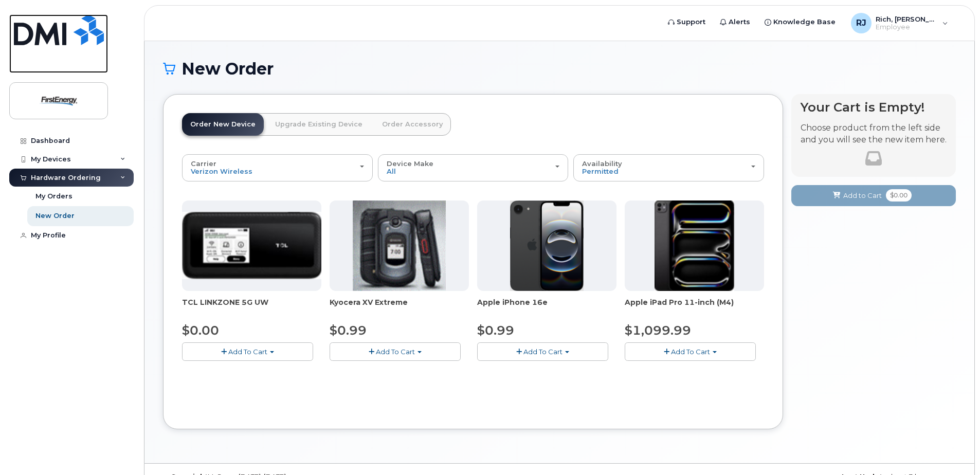 The height and width of the screenshot is (475, 980). I want to click on h1: New Order, so click(560, 68).